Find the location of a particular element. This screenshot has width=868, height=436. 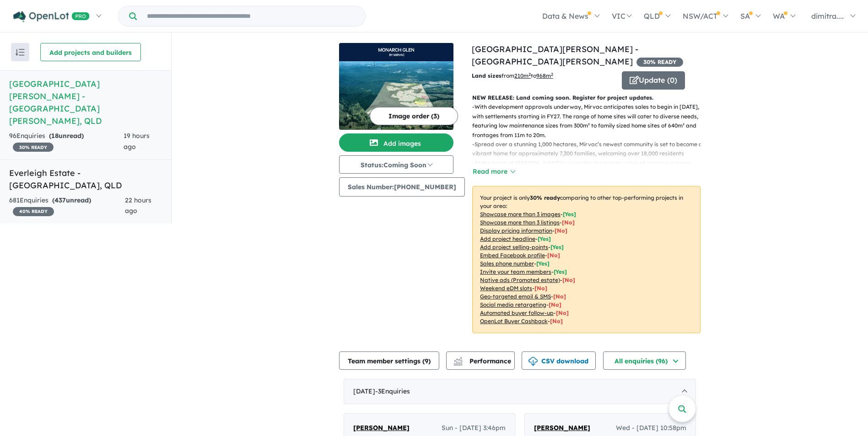

span: 9 is located at coordinates (426, 361).